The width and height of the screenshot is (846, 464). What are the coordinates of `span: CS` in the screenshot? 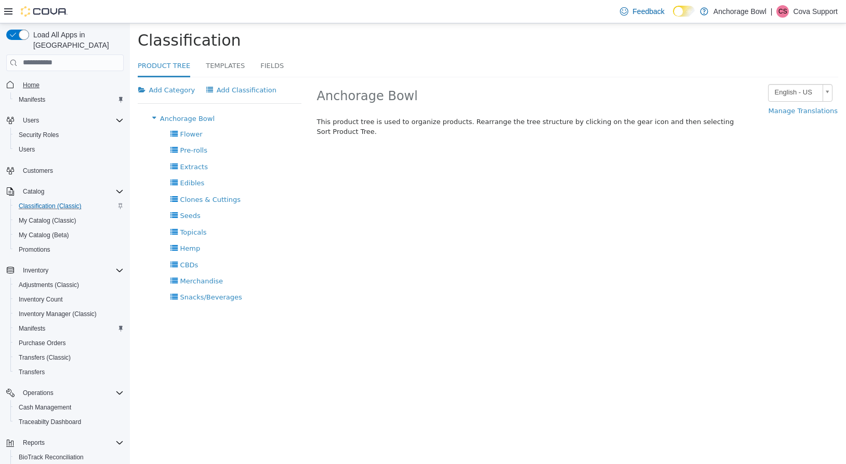 It's located at (782, 11).